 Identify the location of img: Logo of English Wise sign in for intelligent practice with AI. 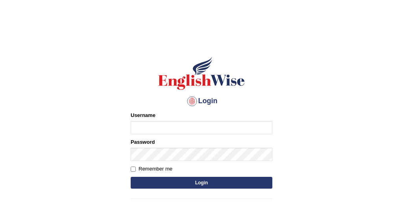
(201, 73).